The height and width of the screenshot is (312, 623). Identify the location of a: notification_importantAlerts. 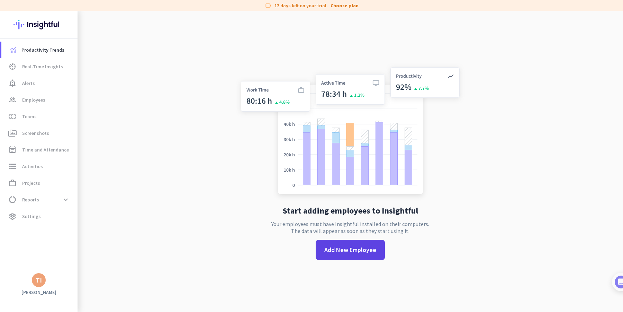
(39, 83).